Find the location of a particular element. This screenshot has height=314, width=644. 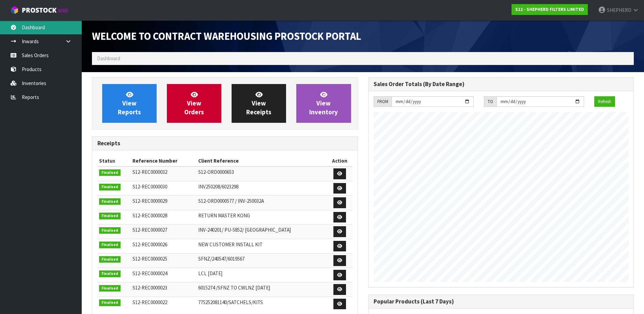

span: Welcome to Contract Warehousing ProStock Portal is located at coordinates (226, 36).